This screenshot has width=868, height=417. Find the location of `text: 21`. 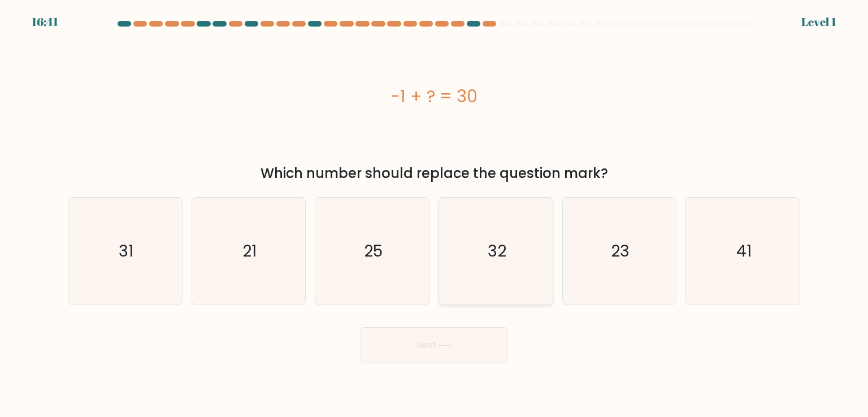

text: 21 is located at coordinates (249, 251).